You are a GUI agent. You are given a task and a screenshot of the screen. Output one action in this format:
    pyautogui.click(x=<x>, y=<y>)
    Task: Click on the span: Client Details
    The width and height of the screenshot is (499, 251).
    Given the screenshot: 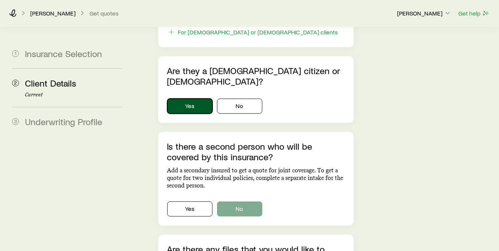 What is the action you would take?
    pyautogui.click(x=51, y=83)
    